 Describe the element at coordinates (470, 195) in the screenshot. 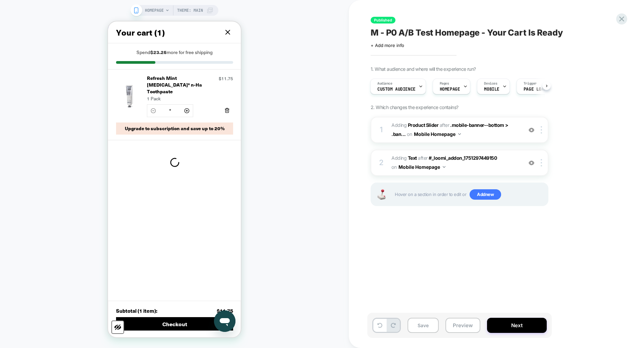

I see `span: Hover on a section in order to edit or` at that location.